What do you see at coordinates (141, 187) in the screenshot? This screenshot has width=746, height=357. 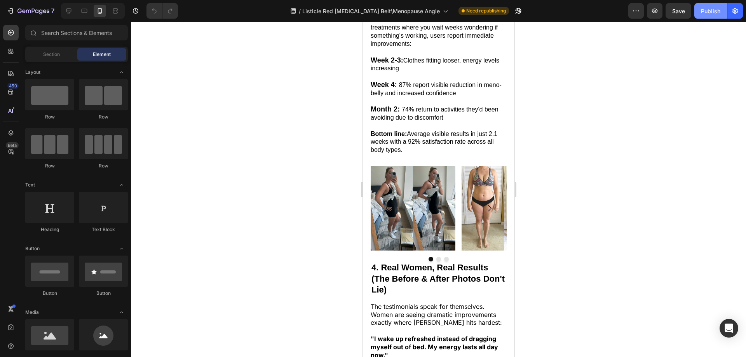 I see `img: gempages_559247950132282349-4a738247-d3e9-49b0-aef6-0eb9fe4be0c2.jpg` at bounding box center [141, 187].